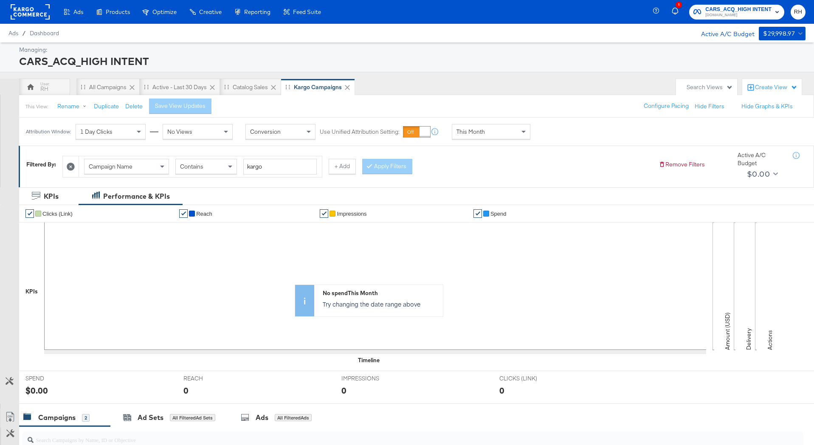 This screenshot has width=814, height=445. What do you see at coordinates (210, 12) in the screenshot?
I see `span: Creative` at bounding box center [210, 12].